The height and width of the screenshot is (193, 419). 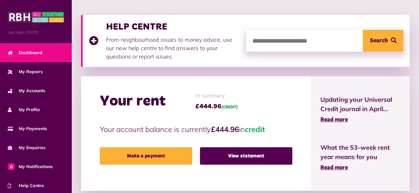 What do you see at coordinates (30, 167) in the screenshot?
I see `span: My Notifications` at bounding box center [30, 167].